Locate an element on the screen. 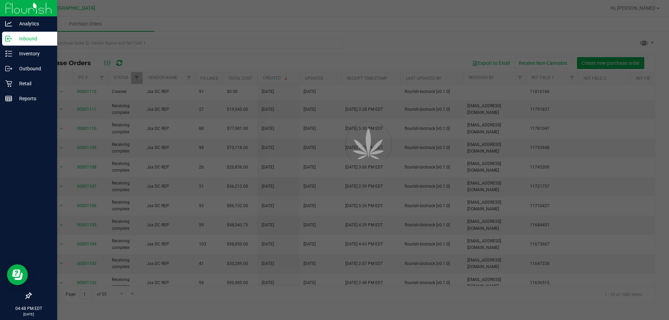 The width and height of the screenshot is (669, 320). inline-svg: Inbound is located at coordinates (9, 39).